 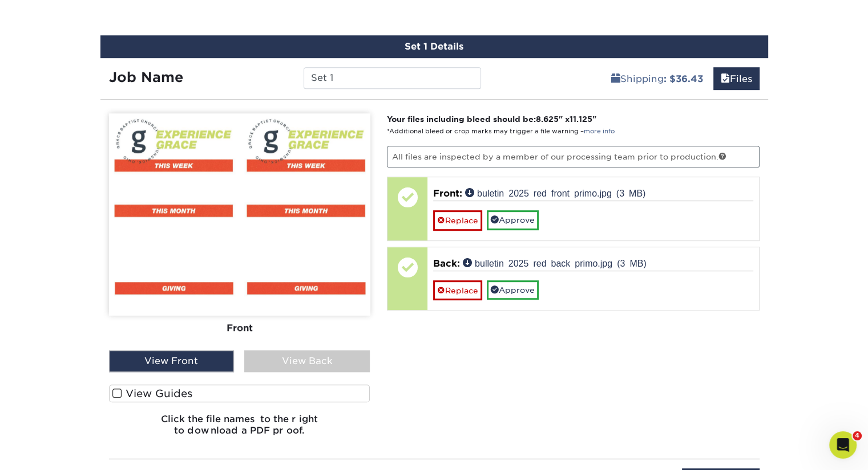 What do you see at coordinates (491, 119) in the screenshot?
I see `strong: Your files including bleed should be: " x "` at bounding box center [491, 119].